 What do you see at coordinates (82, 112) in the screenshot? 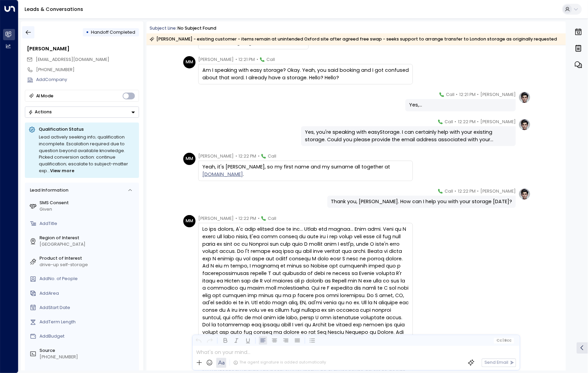
I see `button: Actions` at bounding box center [82, 112].